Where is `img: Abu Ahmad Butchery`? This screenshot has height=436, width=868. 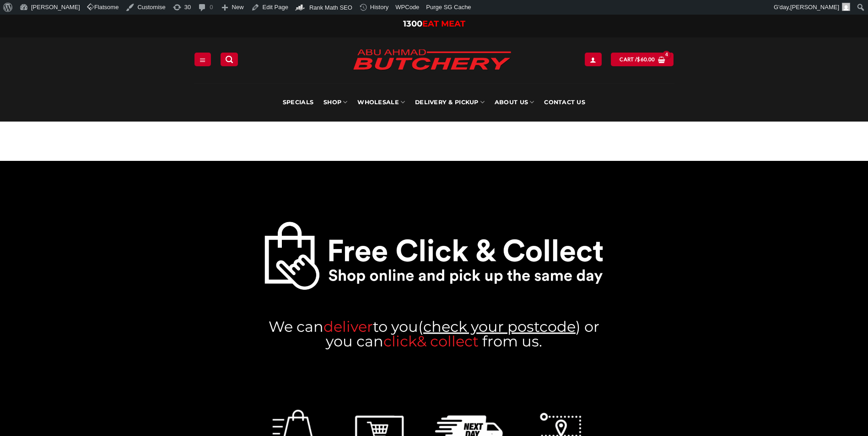 img: Abu Ahmad Butchery is located at coordinates (432, 60).